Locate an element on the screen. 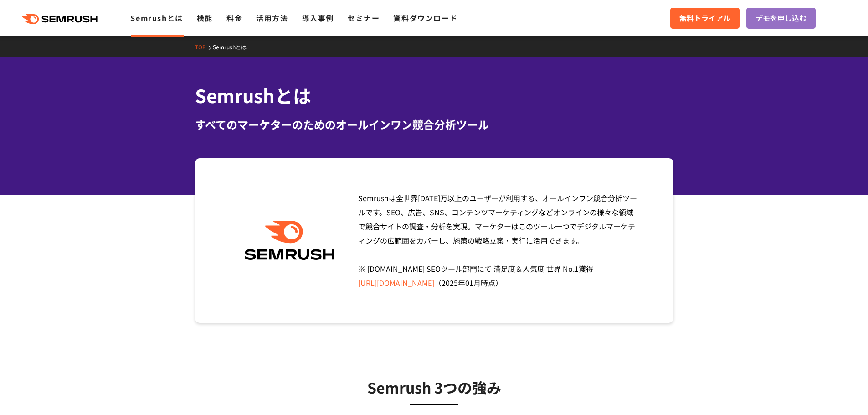  a: 資料ダウンロード is located at coordinates (425, 18).